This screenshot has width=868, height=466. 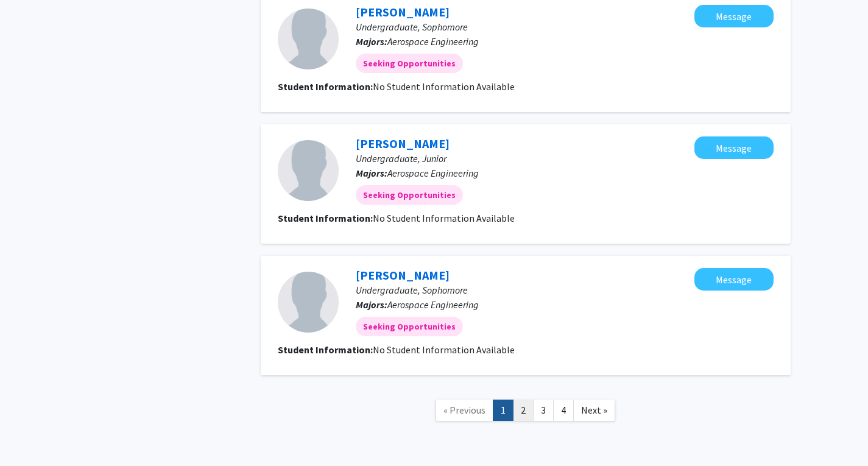 I want to click on a: 4, so click(x=563, y=410).